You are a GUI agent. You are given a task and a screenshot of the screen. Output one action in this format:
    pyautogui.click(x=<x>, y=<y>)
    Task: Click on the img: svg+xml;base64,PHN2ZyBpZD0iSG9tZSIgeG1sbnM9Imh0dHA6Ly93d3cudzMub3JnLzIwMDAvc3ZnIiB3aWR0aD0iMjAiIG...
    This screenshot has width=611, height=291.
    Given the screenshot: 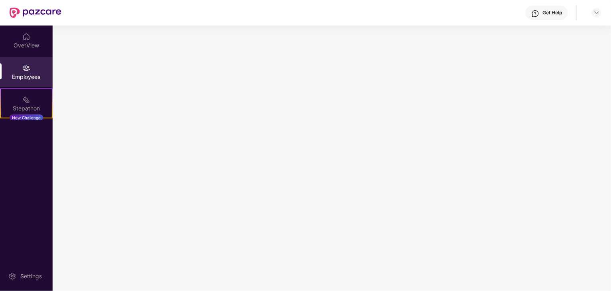 What is the action you would take?
    pyautogui.click(x=26, y=37)
    